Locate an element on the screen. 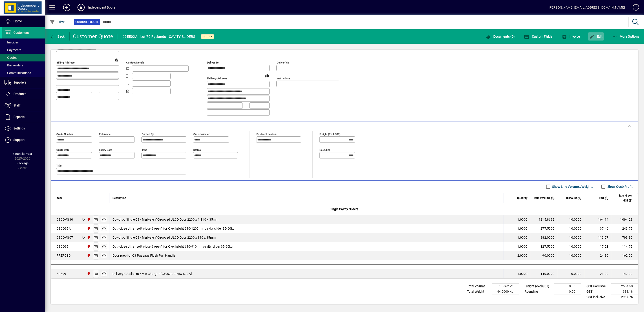 This screenshot has height=312, width=644. a: Backorders is located at coordinates (24, 65).